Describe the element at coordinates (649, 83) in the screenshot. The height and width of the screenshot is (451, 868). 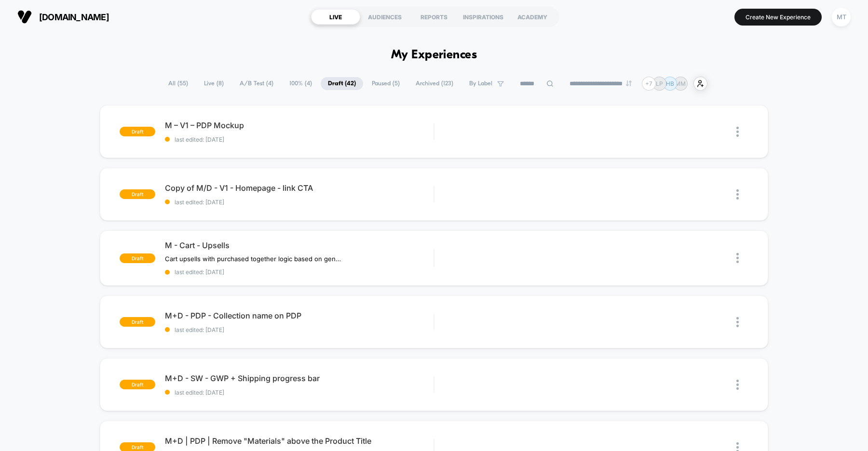
I see `div: + 7` at that location.